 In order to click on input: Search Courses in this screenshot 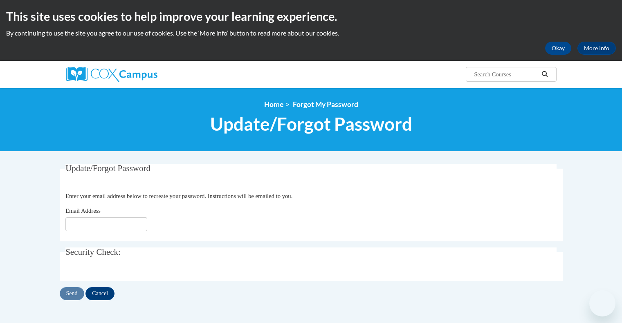, I will do `click(506, 74)`.